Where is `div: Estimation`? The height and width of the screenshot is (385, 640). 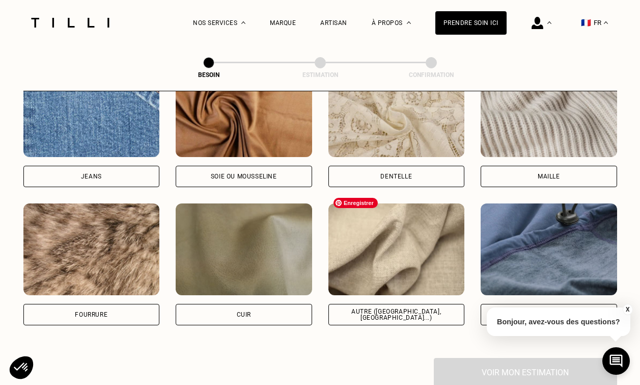 div: Estimation is located at coordinates (320, 75).